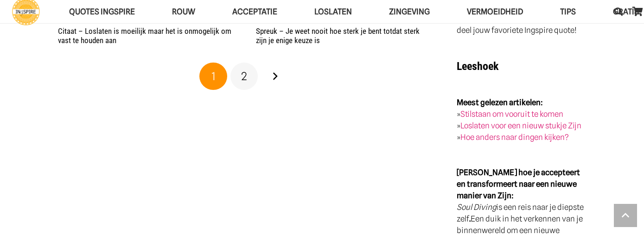 The width and height of the screenshot is (644, 234). What do you see at coordinates (255, 12) in the screenshot?
I see `span: Acceptatie` at bounding box center [255, 12].